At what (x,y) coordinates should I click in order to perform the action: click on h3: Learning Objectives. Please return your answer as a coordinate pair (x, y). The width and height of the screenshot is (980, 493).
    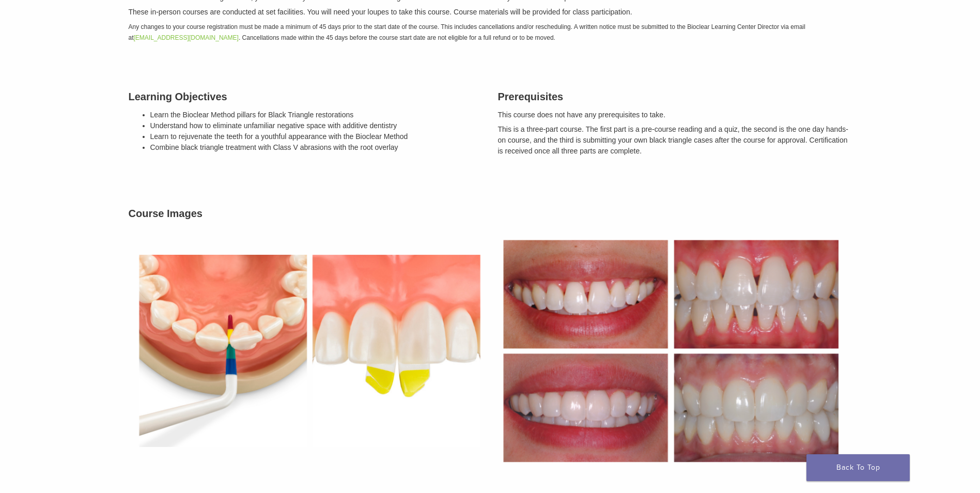
    Looking at the image, I should click on (305, 97).